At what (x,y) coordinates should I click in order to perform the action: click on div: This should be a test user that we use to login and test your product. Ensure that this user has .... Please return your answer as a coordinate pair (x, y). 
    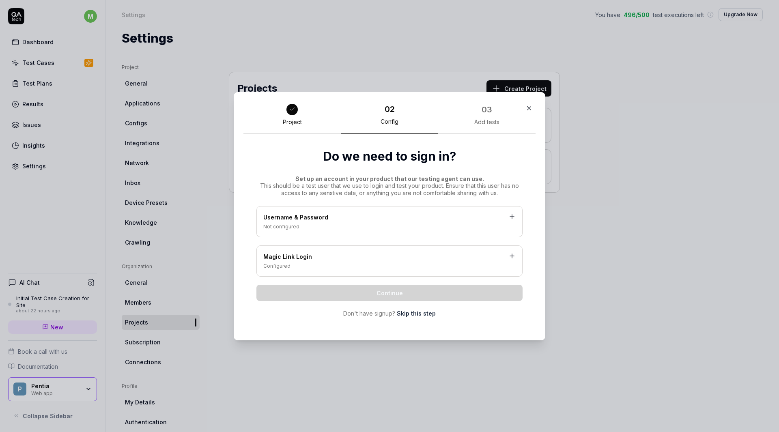
    Looking at the image, I should click on (390, 186).